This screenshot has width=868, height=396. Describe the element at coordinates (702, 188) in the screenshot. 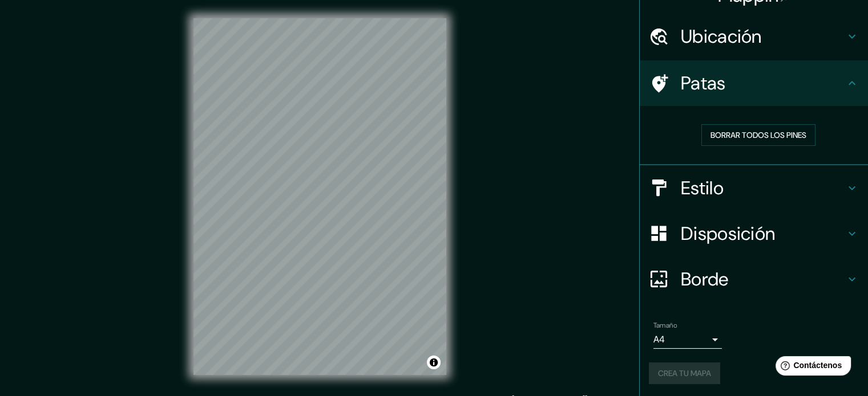

I see `font: Estilo` at that location.